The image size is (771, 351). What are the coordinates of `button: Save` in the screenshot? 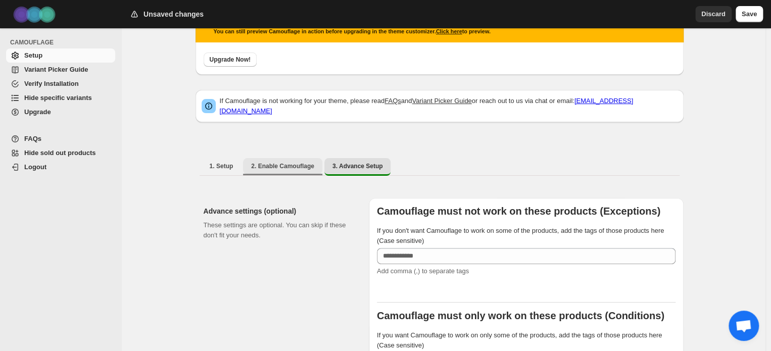 It's located at (749, 14).